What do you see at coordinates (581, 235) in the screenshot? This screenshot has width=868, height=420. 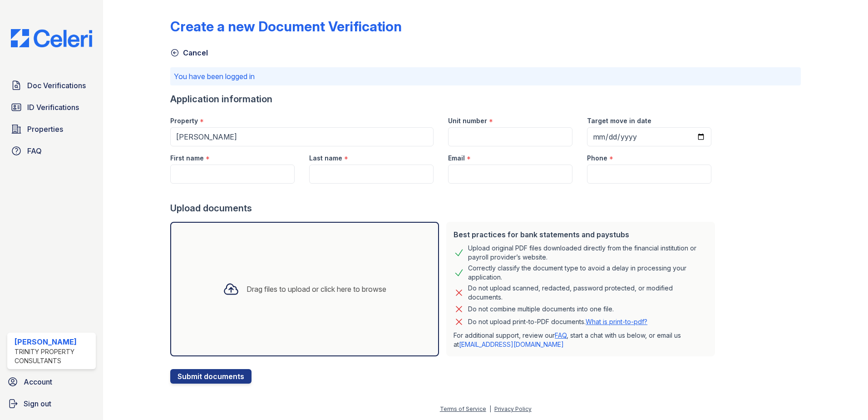 I see `div: Best practices for bank statements and paystubs` at bounding box center [581, 235].